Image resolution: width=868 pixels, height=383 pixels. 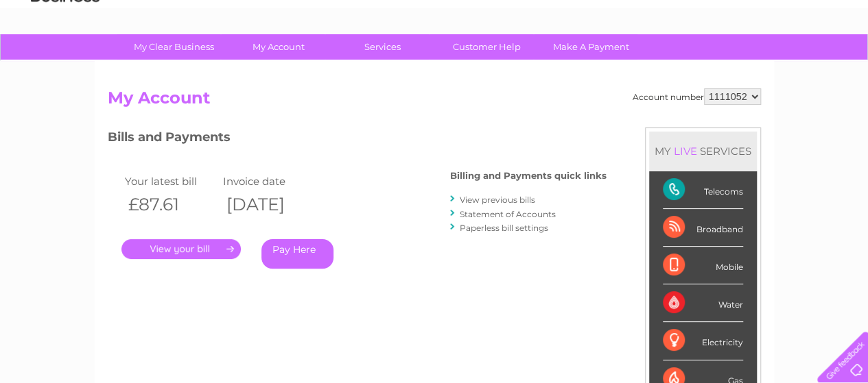 I want to click on a: My Clear Business, so click(x=174, y=47).